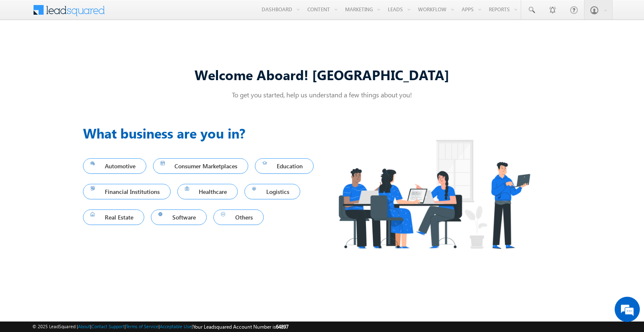 Image resolution: width=644 pixels, height=332 pixels. I want to click on h3: What business are you in?, so click(203, 133).